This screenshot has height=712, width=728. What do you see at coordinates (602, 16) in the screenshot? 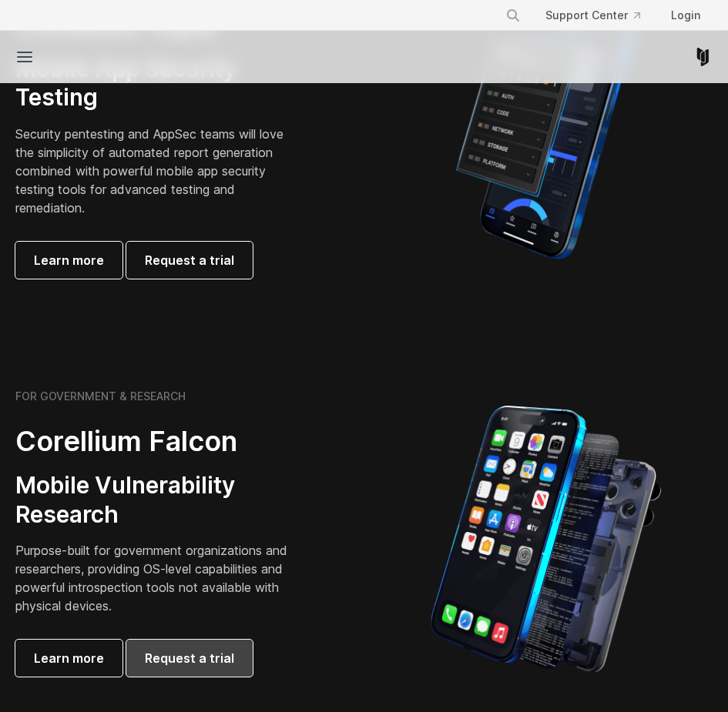
I see `div: Navigation Menu` at bounding box center [602, 16].